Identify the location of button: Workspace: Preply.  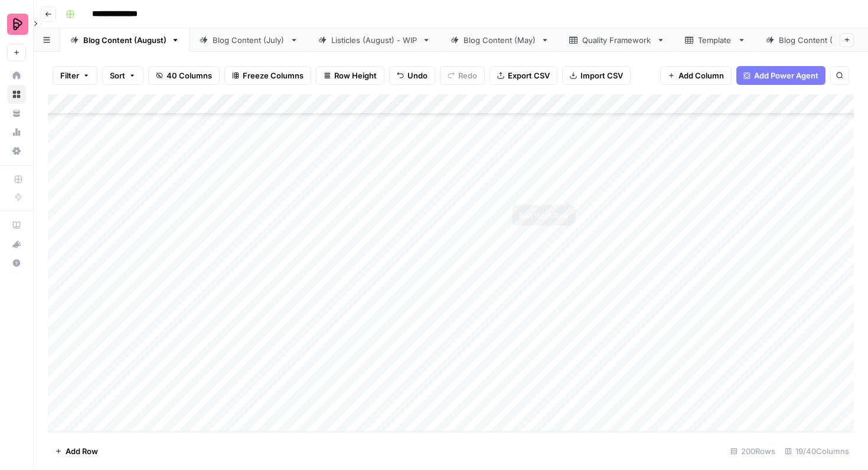
(17, 24).